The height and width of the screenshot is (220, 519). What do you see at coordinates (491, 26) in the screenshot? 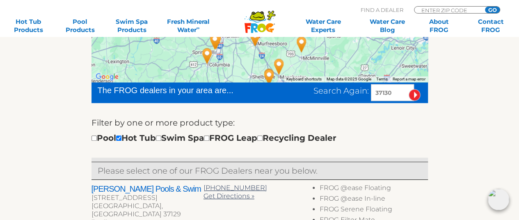
I see `a: ContactFROG` at bounding box center [491, 26].